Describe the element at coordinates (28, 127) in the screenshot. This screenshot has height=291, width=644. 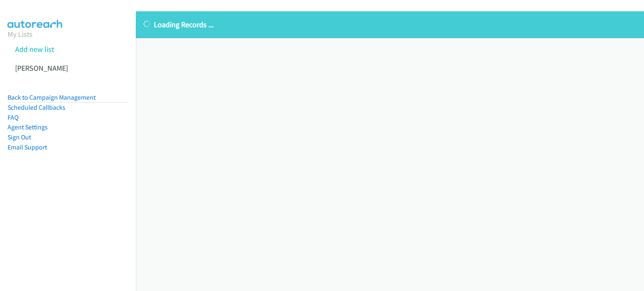
I see `a: Agent Settings` at that location.